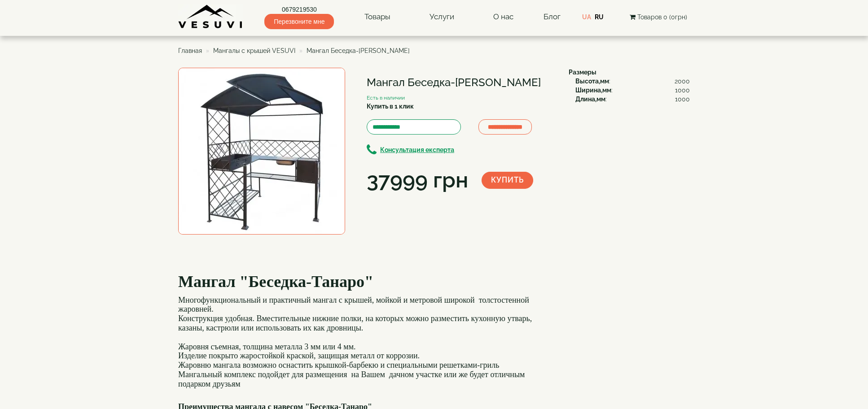  I want to click on span: Жаровню мангала возможно оснастить крышкой-барбекю и специальными решетками-гриль, so click(339, 366).